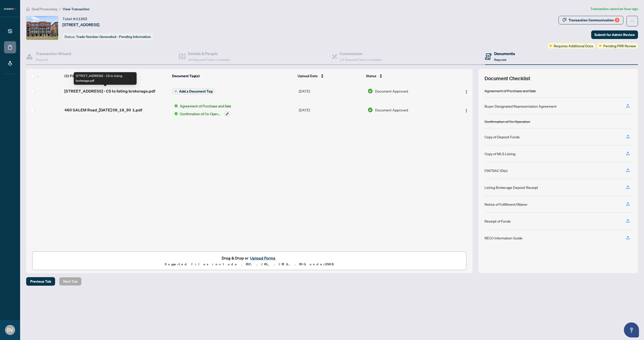  I want to click on span: Add a Document Tag, so click(196, 91).